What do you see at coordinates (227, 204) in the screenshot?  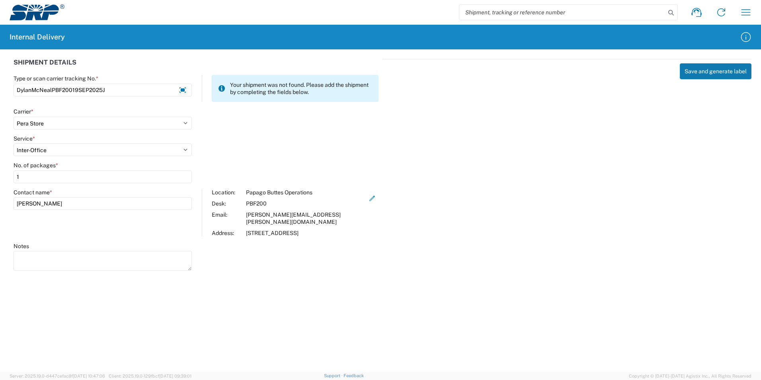 I see `div: Desk:` at bounding box center [227, 204].